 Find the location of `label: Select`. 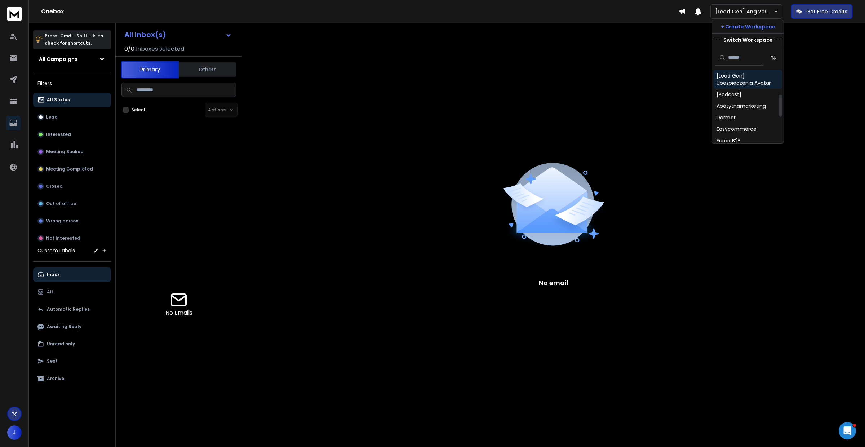

label: Select is located at coordinates (138, 110).